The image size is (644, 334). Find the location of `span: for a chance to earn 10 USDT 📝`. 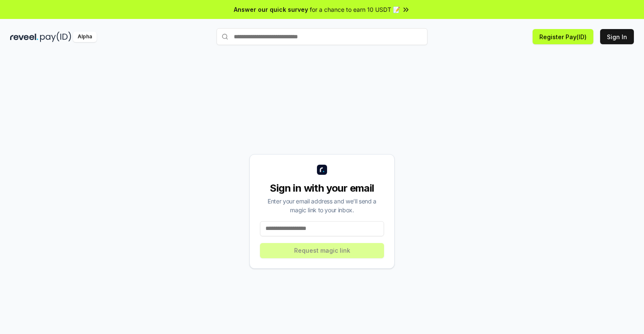

span: for a chance to earn 10 USDT 📝 is located at coordinates (355, 9).